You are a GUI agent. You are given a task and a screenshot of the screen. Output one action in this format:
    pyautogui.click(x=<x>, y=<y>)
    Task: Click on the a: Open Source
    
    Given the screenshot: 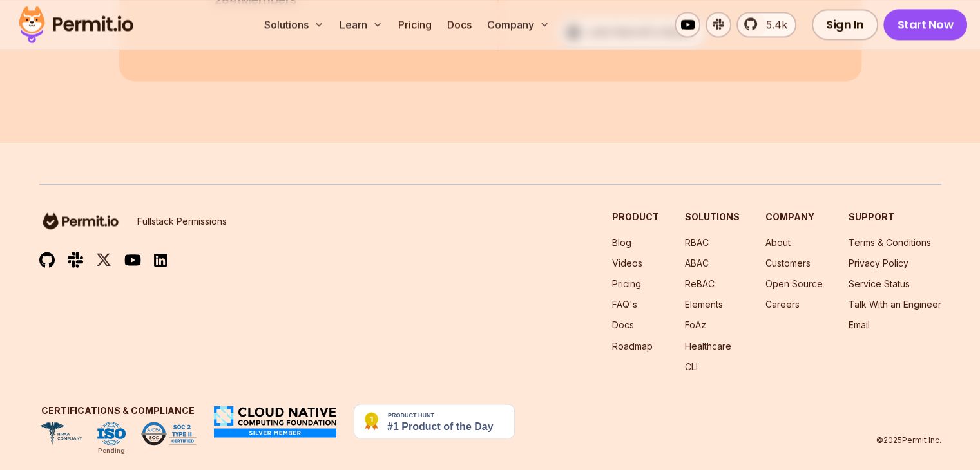 What is the action you would take?
    pyautogui.click(x=793, y=283)
    